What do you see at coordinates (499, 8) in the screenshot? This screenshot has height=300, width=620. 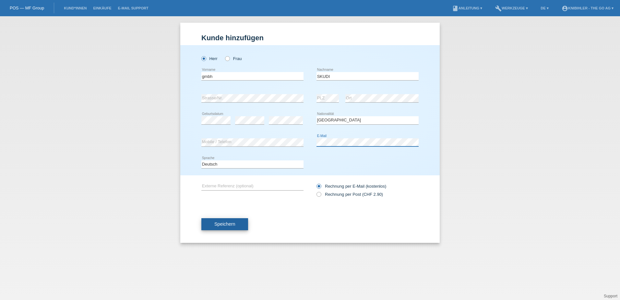 I see `i: build` at bounding box center [499, 8].